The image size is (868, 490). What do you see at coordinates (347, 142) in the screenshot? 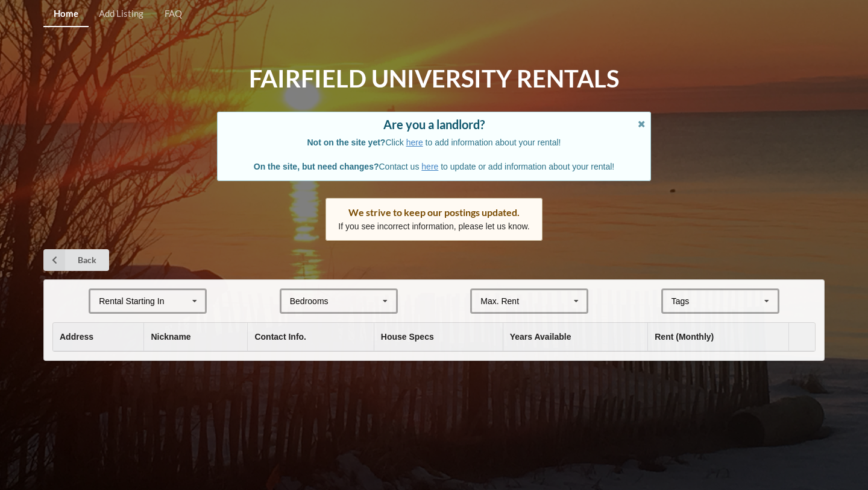
I see `b: Not on the site yet?` at bounding box center [347, 142].